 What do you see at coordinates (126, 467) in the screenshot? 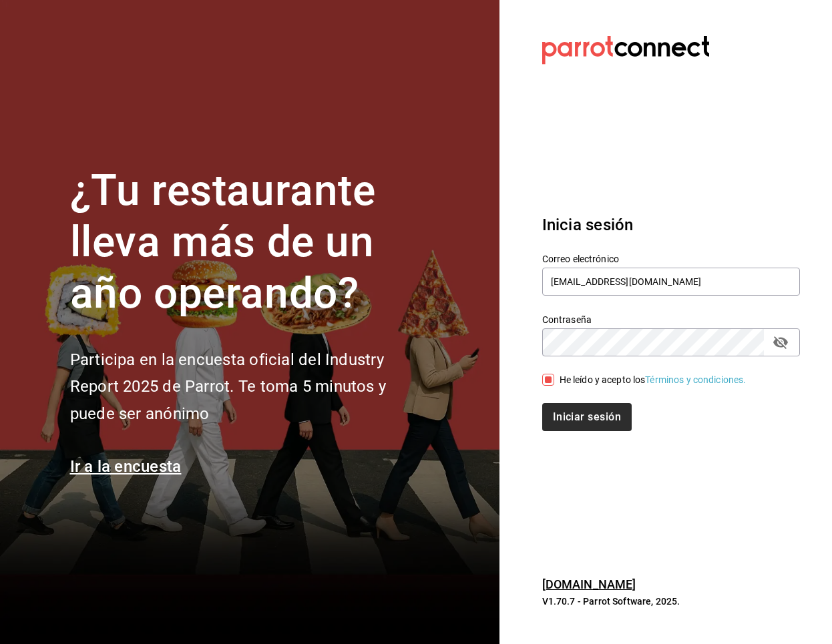
I see `a: Ir a la encuesta` at bounding box center [126, 467].